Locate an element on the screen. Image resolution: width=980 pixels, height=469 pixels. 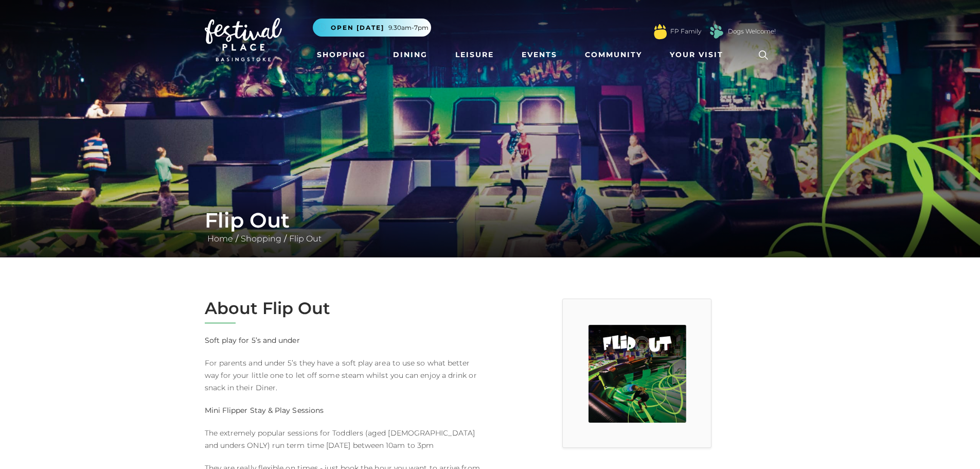
a: Events is located at coordinates (539, 55).